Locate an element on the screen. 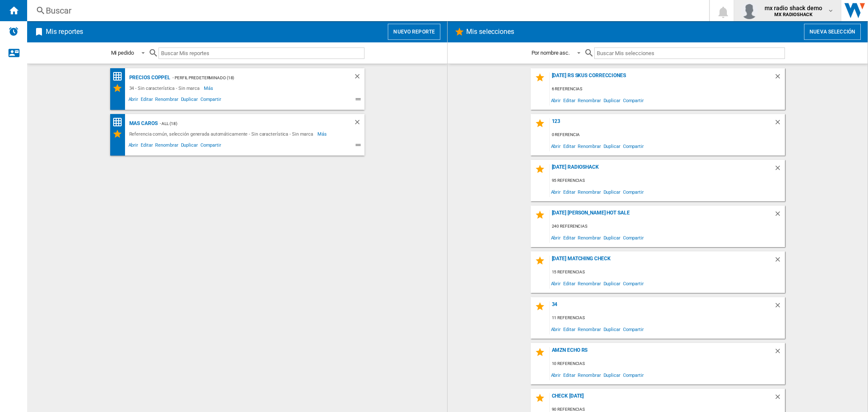 The width and height of the screenshot is (868, 412). div: 11 referencias is located at coordinates (667, 318).